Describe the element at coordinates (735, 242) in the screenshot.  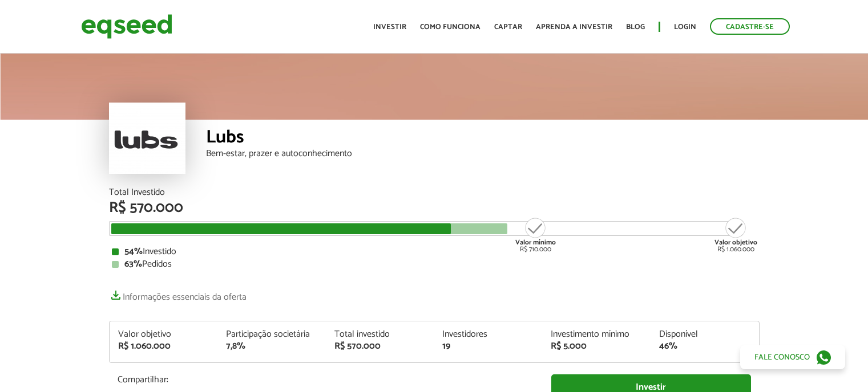
I see `strong: Valor objetivo` at that location.